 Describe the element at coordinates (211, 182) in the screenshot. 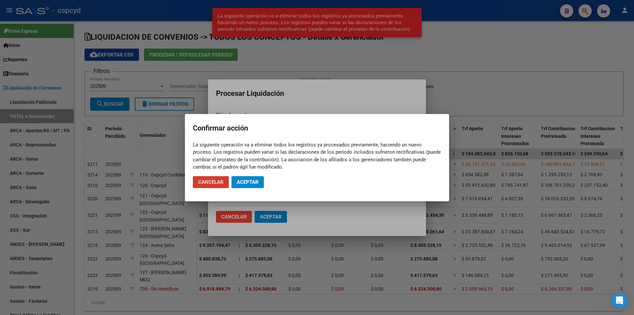

I see `button: Cancelar` at that location.